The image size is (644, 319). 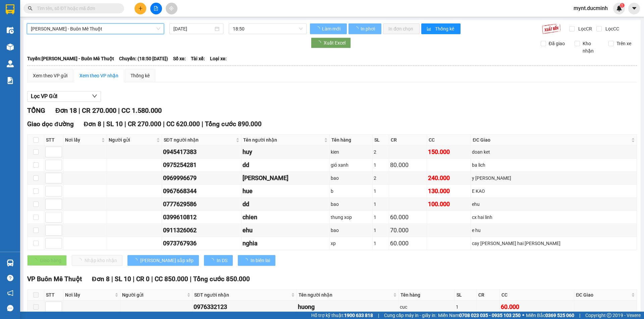 I want to click on span: Người gửi, so click(x=154, y=295).